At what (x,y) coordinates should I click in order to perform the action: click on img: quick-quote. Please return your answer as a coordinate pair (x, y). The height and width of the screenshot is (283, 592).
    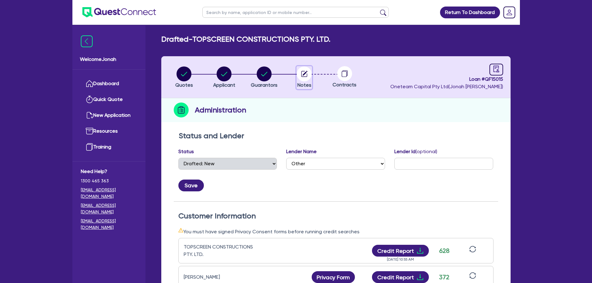
    Looking at the image, I should click on (89, 99).